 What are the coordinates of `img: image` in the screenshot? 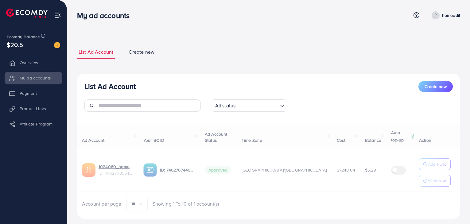 It's located at (57, 45).